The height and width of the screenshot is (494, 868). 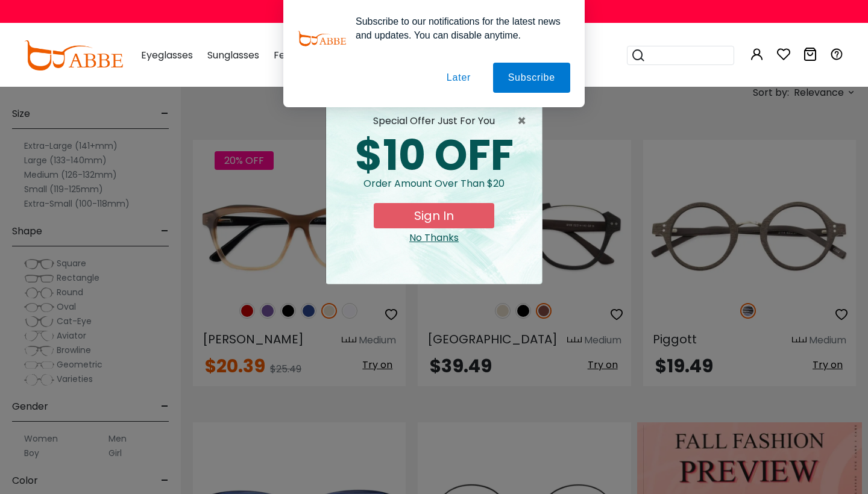 I want to click on button: Sign In, so click(x=434, y=215).